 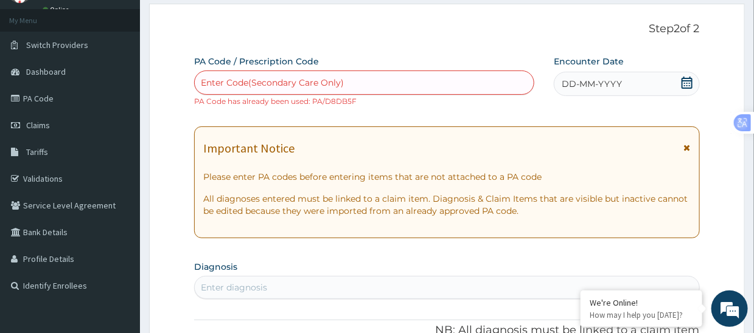 What do you see at coordinates (641, 303) in the screenshot?
I see `div: We're Online!` at bounding box center [641, 303].